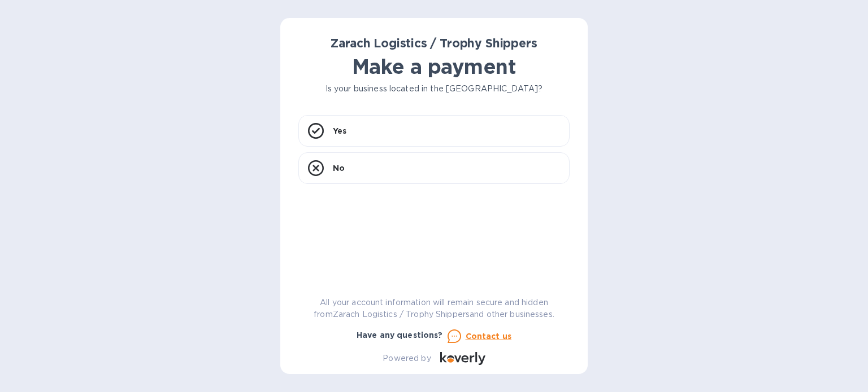 Image resolution: width=868 pixels, height=392 pixels. What do you see at coordinates (433, 43) in the screenshot?
I see `b: Zarach Logistics / Trophy Shippers` at bounding box center [433, 43].